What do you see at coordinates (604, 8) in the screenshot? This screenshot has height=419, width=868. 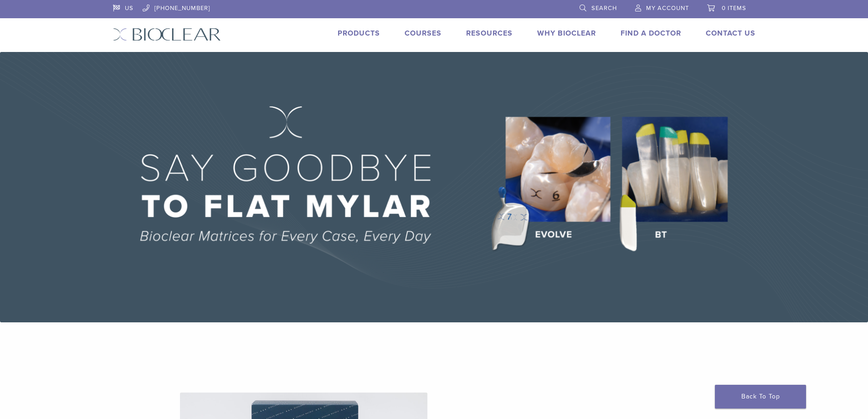 I see `span: Search` at bounding box center [604, 8].